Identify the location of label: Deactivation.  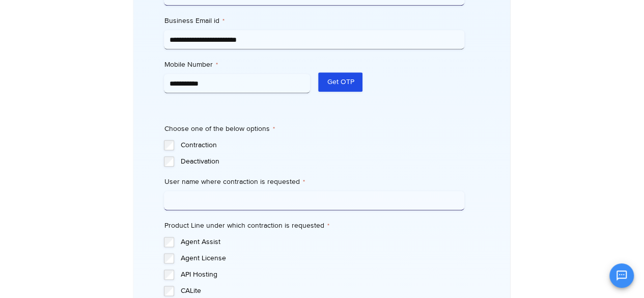
(322, 162).